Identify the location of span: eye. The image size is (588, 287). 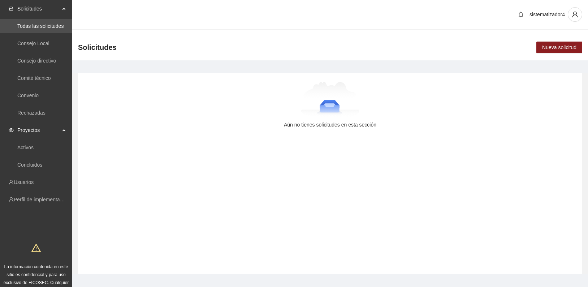
(11, 130).